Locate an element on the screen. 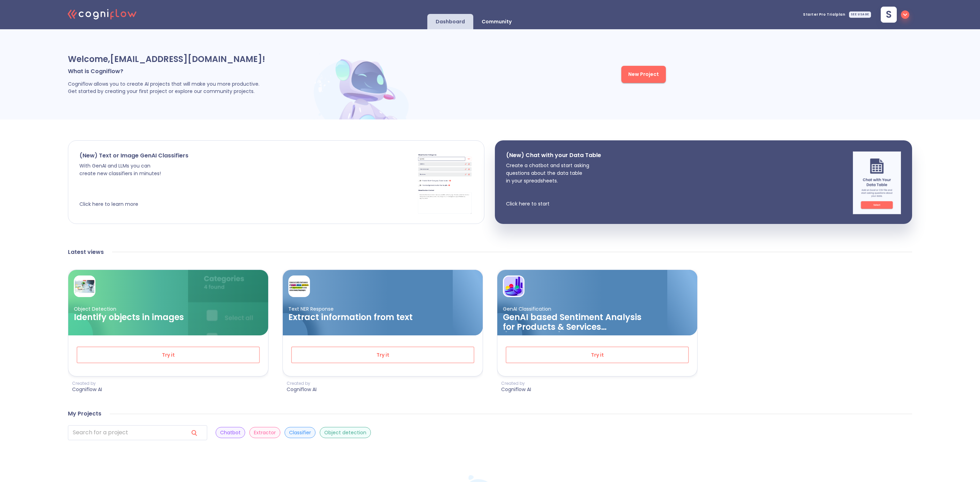  p: Chatbot is located at coordinates (230, 432).